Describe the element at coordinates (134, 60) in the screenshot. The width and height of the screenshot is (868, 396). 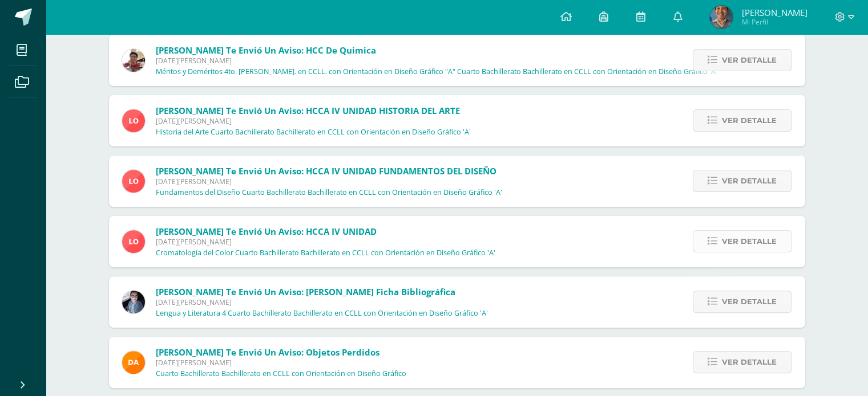
I see `img: cb93aa548b99414539690fcffb7d5efd.png` at that location.